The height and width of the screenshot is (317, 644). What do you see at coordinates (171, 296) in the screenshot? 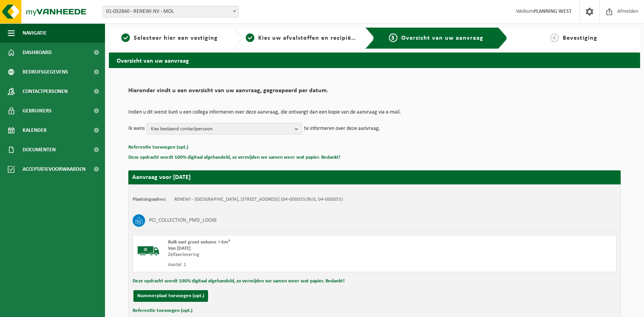
I see `button: Nummerplaat toevoegen (opt.)` at bounding box center [171, 296].